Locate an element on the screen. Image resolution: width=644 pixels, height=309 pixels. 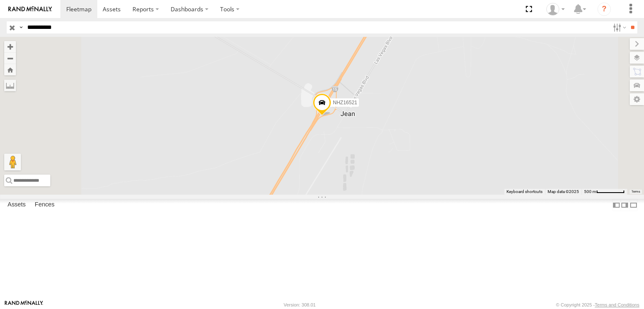
label: Measure is located at coordinates (10, 85).